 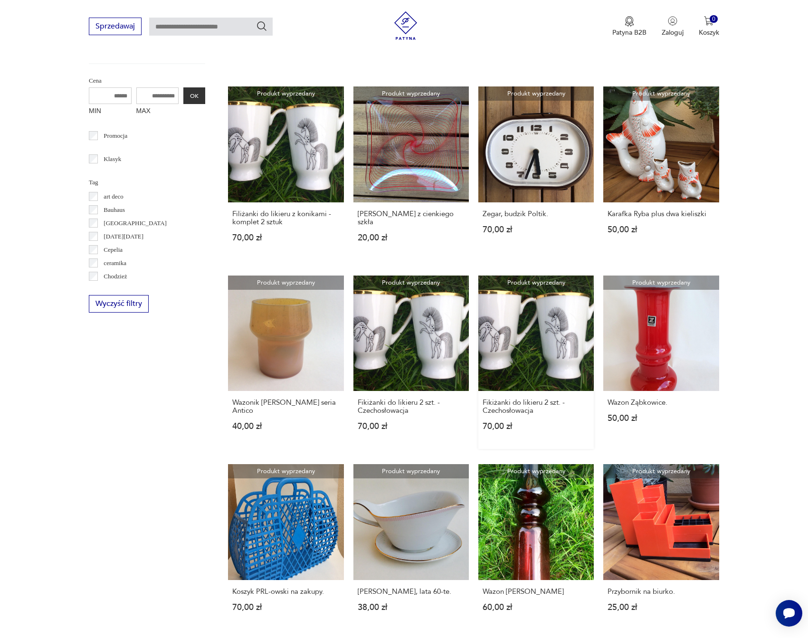 What do you see at coordinates (114, 210) in the screenshot?
I see `p: Bauhaus` at bounding box center [114, 210].